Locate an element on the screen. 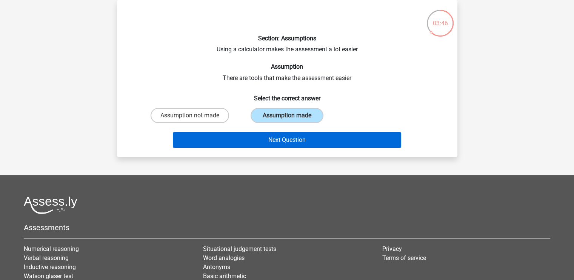 This screenshot has width=574, height=280. a: Situational judgement tests is located at coordinates (240, 249).